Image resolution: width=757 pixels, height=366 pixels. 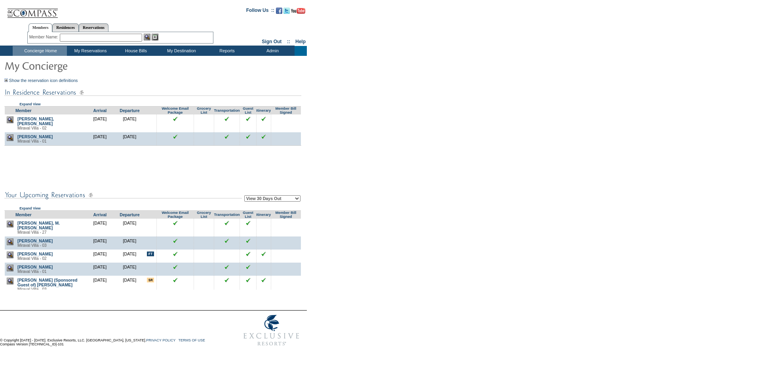 What do you see at coordinates (192, 340) in the screenshot?
I see `a: TERMS OF USE` at bounding box center [192, 340].